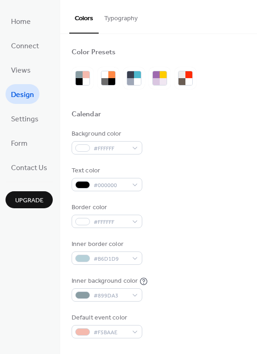 The width and height of the screenshot is (257, 354). I want to click on button: Upgrade, so click(29, 199).